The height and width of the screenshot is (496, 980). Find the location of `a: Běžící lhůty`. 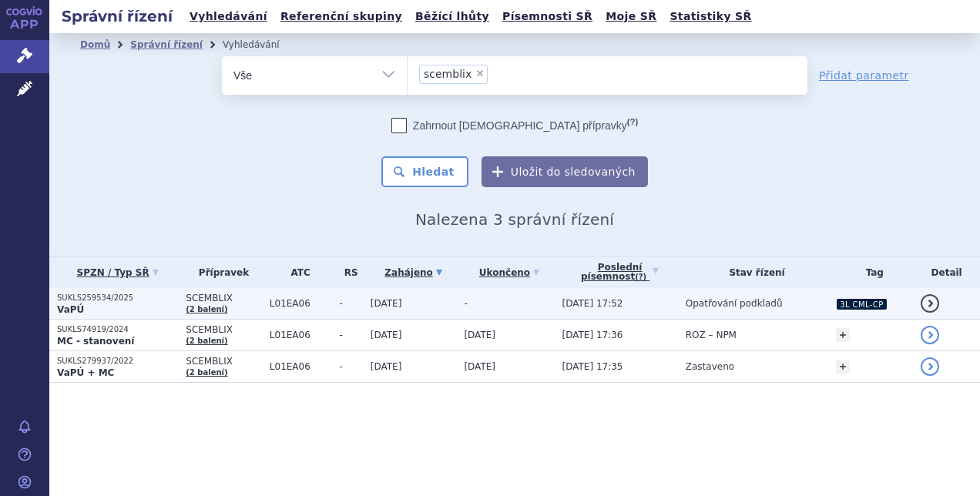

a: Běžící lhůty is located at coordinates (452, 16).